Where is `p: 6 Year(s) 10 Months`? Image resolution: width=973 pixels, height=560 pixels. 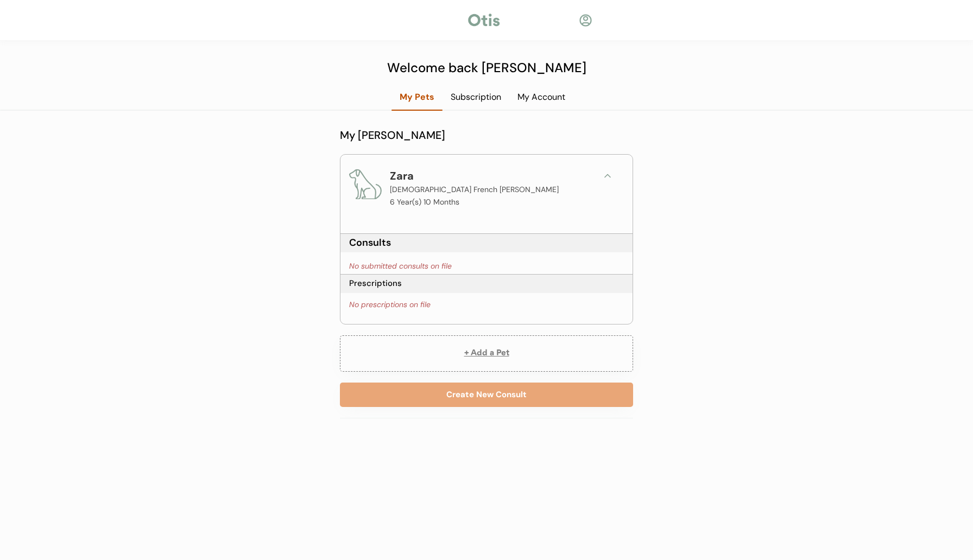
p: 6 Year(s) 10 Months is located at coordinates (425, 202).